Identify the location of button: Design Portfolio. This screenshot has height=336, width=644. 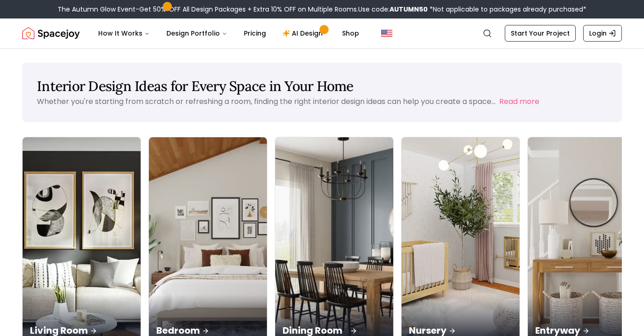
(197, 33).